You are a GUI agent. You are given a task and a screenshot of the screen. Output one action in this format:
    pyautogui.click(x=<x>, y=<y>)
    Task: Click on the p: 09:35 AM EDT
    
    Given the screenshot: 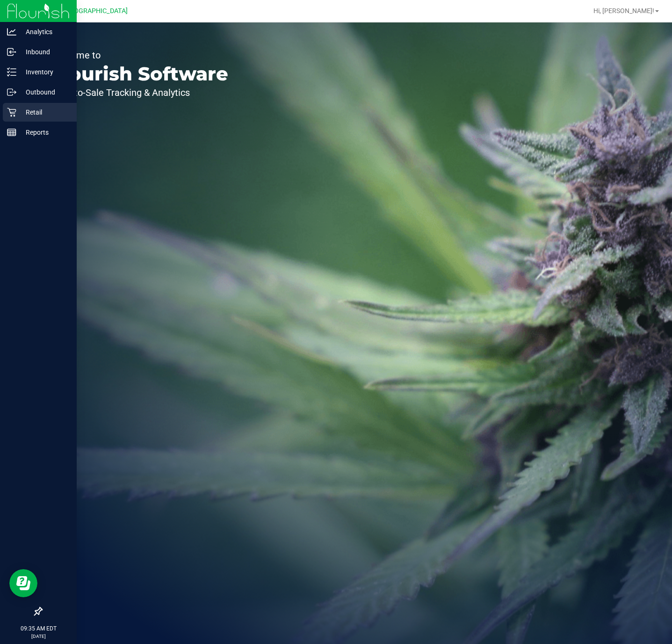 What is the action you would take?
    pyautogui.click(x=38, y=628)
    